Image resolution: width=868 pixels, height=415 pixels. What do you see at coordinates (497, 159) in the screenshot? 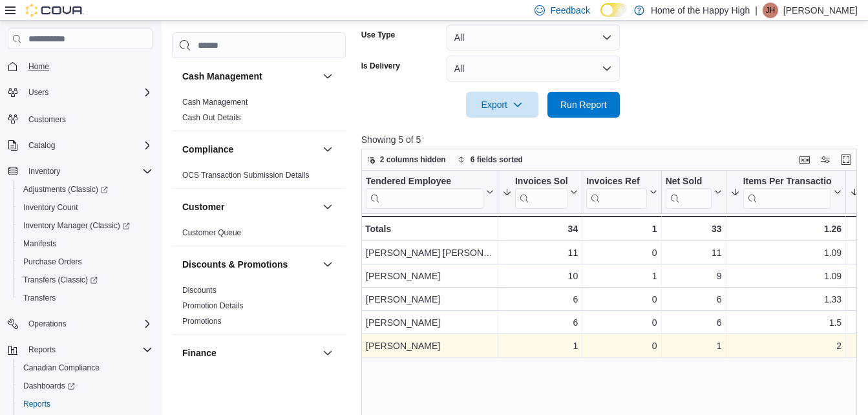
I see `span: 6 fields sorted` at bounding box center [497, 159].